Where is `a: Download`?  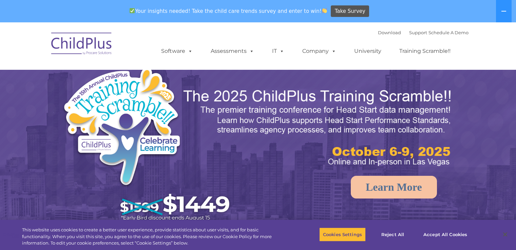 a: Download is located at coordinates (389, 33).